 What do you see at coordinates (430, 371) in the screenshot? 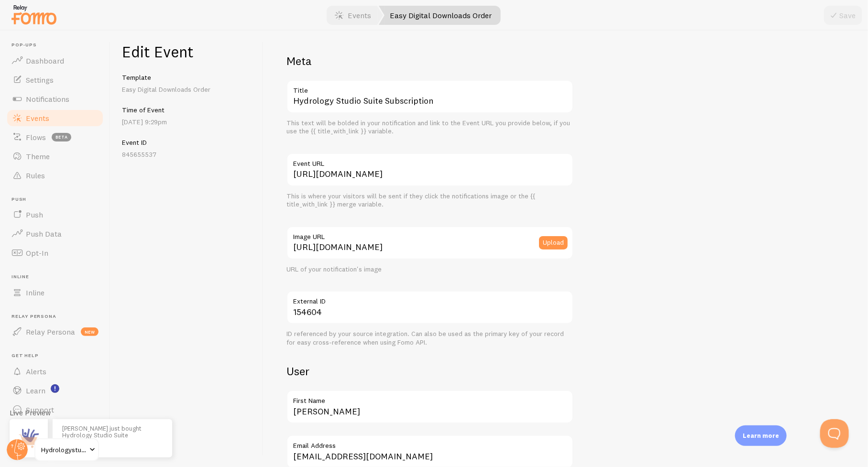
I see `h2: User` at bounding box center [430, 371].